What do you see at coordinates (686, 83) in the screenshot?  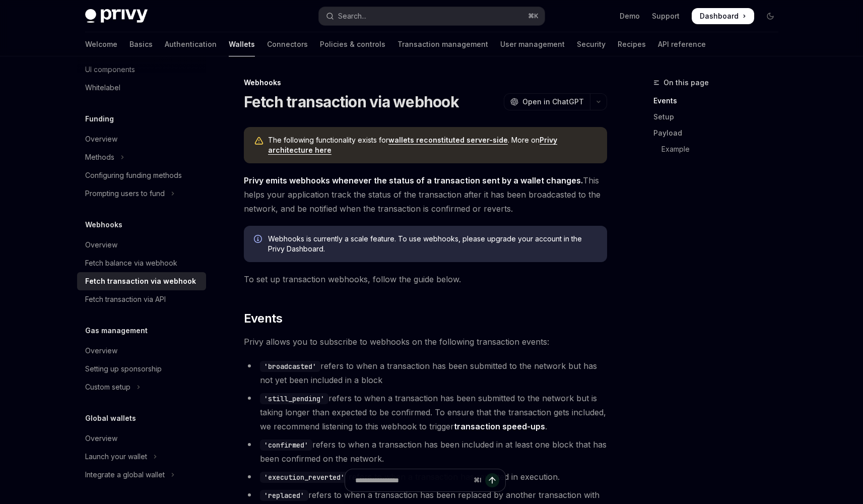 I see `span: On this page` at bounding box center [686, 83].